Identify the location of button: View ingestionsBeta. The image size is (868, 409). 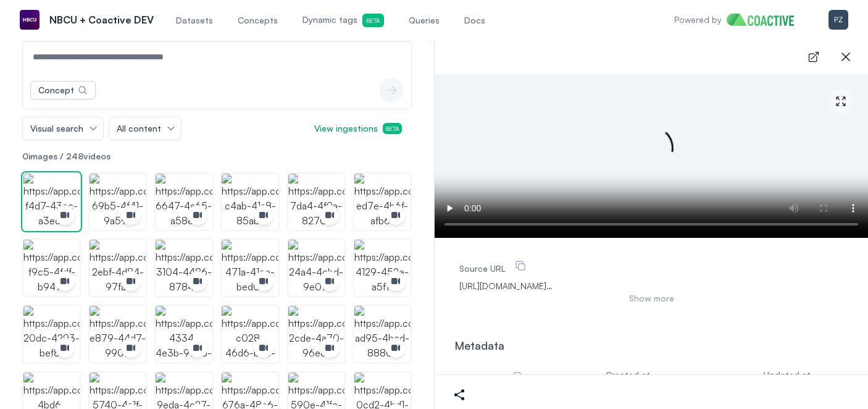
(358, 128).